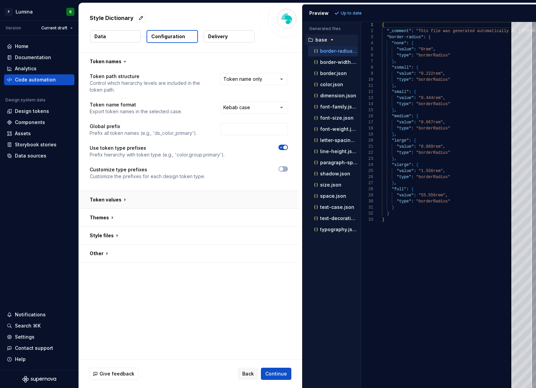 The width and height of the screenshot is (536, 388). Describe the element at coordinates (367, 92) in the screenshot. I see `div: 12` at that location.